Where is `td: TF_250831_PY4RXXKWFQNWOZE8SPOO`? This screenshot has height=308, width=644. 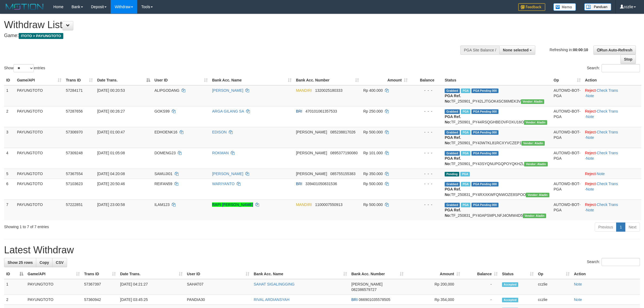
td: TF_250831_PY4RXXKWFQNWOZE8SPOO is located at coordinates (497, 189).